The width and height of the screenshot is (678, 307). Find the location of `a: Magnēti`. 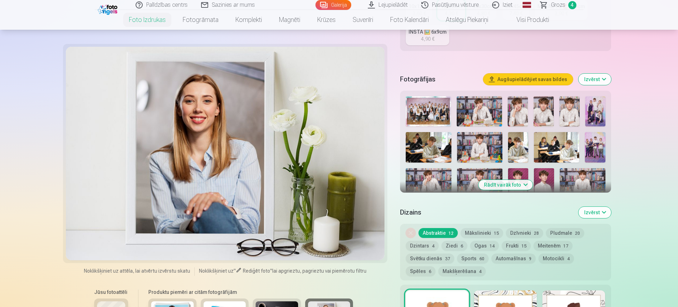

a: Magnēti is located at coordinates (289, 20).